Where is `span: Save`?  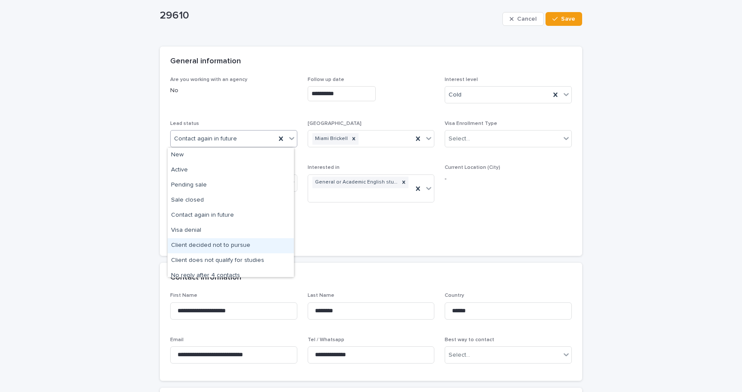
span: Save is located at coordinates (568, 19).